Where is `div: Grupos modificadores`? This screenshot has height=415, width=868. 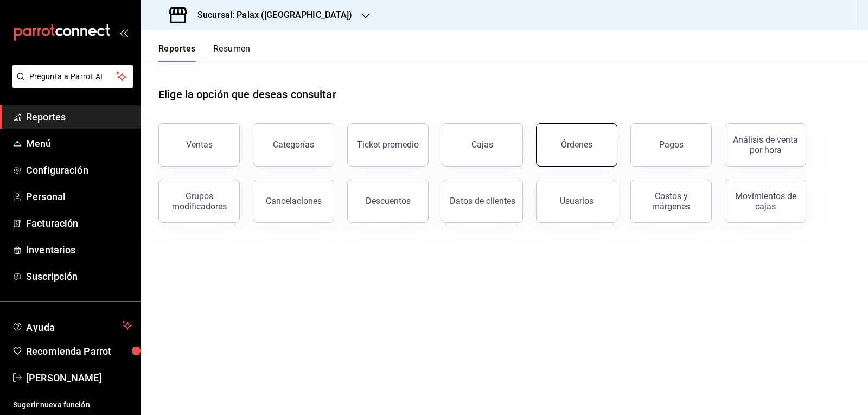 div: Grupos modificadores is located at coordinates (199, 201).